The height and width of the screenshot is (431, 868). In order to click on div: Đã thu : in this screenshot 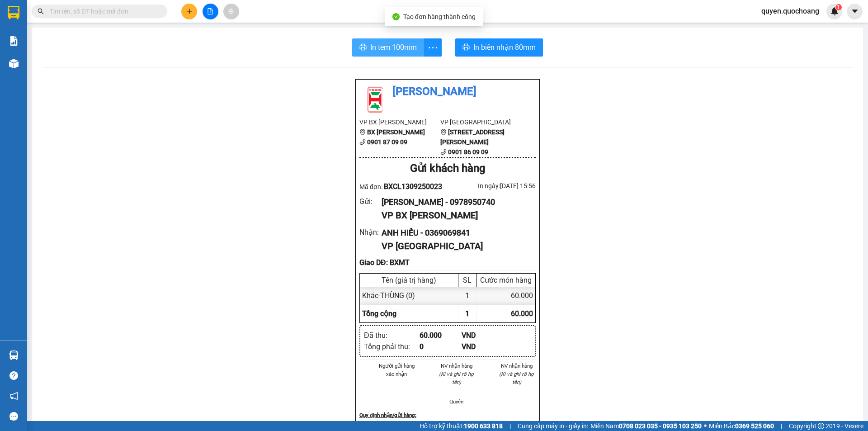, I will do `click(391, 335)`.